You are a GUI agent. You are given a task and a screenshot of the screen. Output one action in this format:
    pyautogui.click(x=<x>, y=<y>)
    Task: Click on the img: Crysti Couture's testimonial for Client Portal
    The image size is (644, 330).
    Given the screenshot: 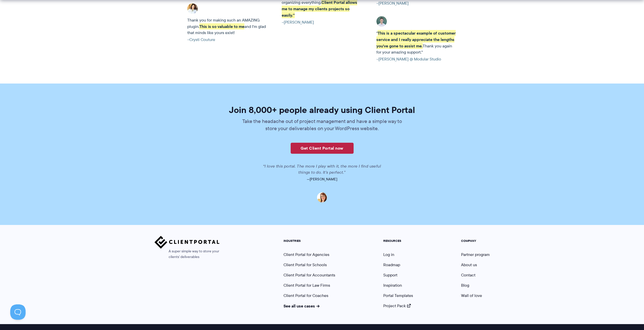 What is the action you would take?
    pyautogui.click(x=192, y=8)
    